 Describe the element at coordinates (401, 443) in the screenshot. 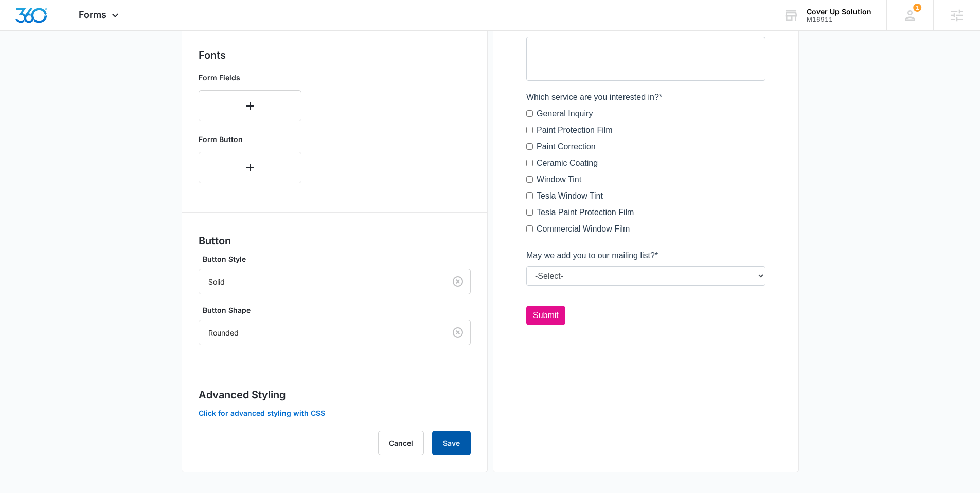

I see `button: Cancel` at that location.